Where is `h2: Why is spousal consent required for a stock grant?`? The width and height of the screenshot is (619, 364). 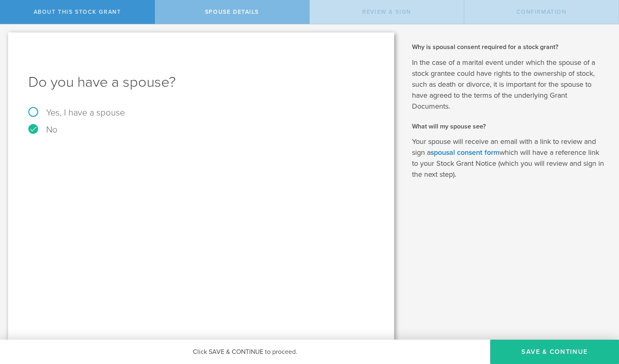
h2: Why is spousal consent required for a stock grant? is located at coordinates (509, 47).